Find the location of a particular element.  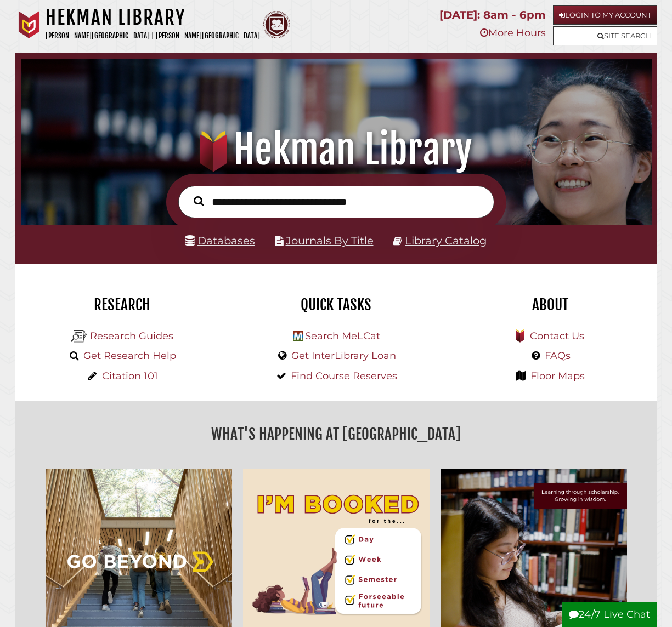

a: FAQs is located at coordinates (557, 356).